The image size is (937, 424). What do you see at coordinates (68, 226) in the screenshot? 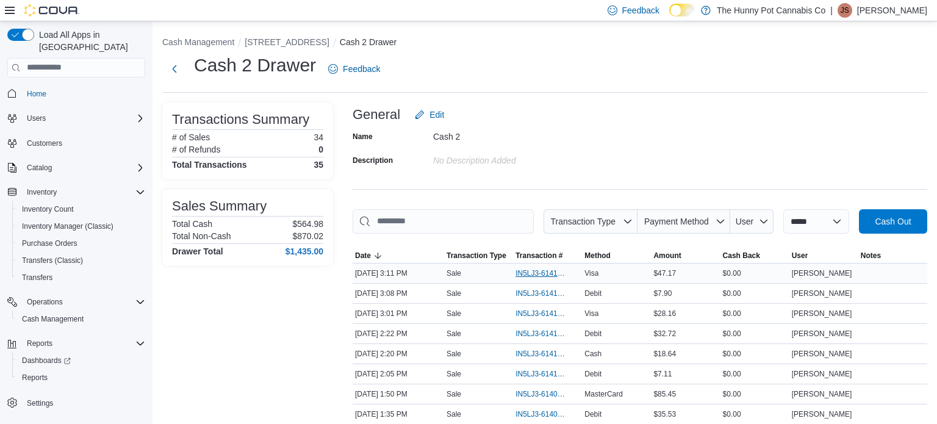
I see `span: Inventory Manager (Classic)` at bounding box center [68, 226].